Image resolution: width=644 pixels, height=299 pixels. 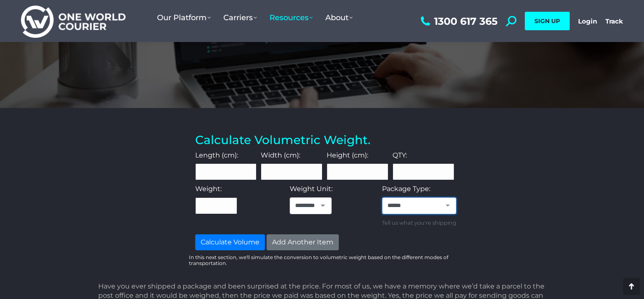 What do you see at coordinates (339, 18) in the screenshot?
I see `a: About` at bounding box center [339, 18].